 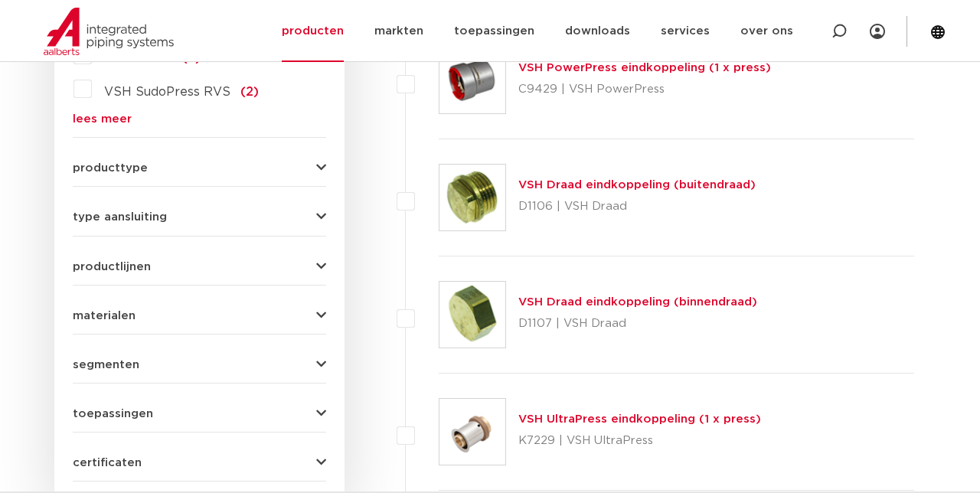 What do you see at coordinates (104, 316) in the screenshot?
I see `span: materialen` at bounding box center [104, 316].